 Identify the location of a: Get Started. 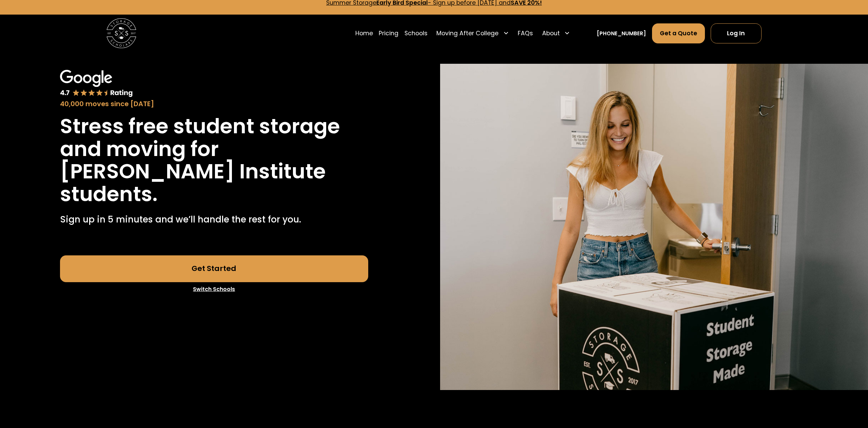
(214, 269).